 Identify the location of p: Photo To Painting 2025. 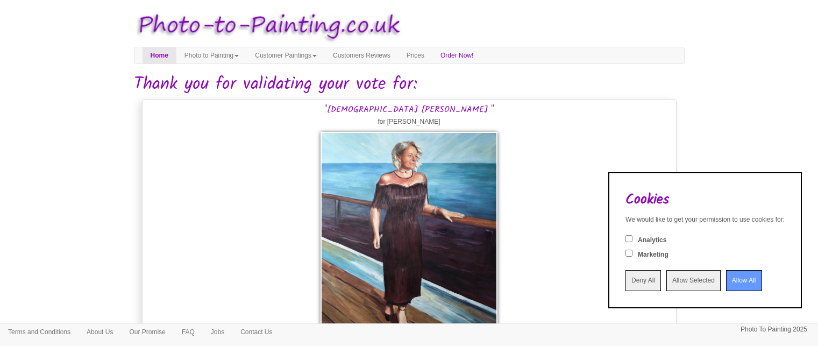
(774, 329).